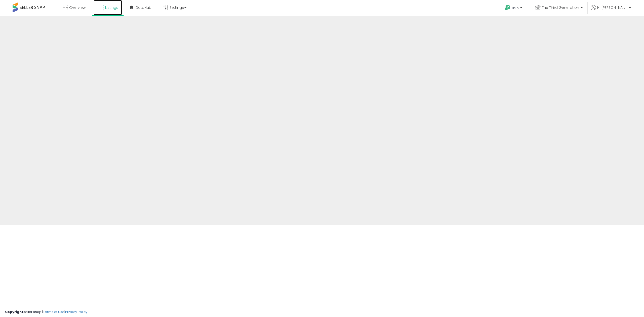 This screenshot has height=317, width=644. Describe the element at coordinates (507, 8) in the screenshot. I see `i: Get Help` at that location.